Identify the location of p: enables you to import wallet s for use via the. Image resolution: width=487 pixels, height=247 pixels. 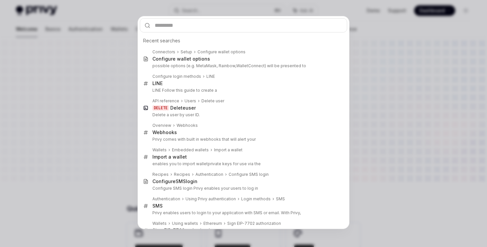
(243, 164).